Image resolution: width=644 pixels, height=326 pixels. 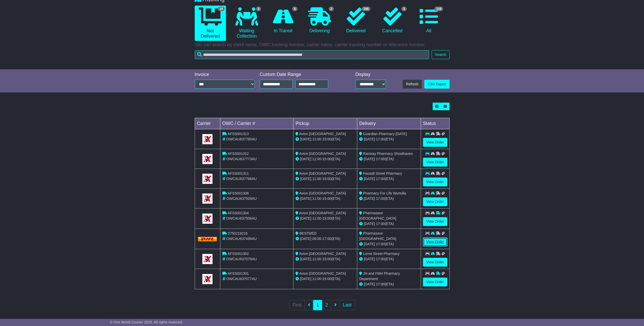 What do you see at coordinates (383, 174) in the screenshot?
I see `span: Hassall Street Pharmacy` at bounding box center [383, 174].